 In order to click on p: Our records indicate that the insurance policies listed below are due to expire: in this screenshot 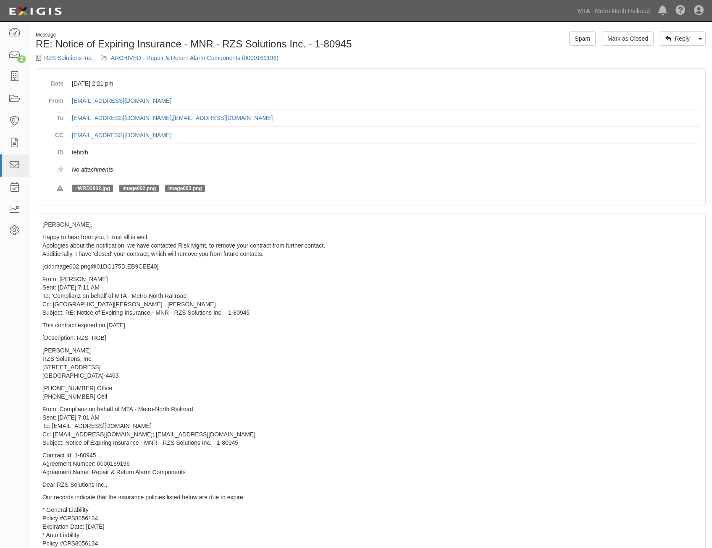, I will do `click(370, 498)`.